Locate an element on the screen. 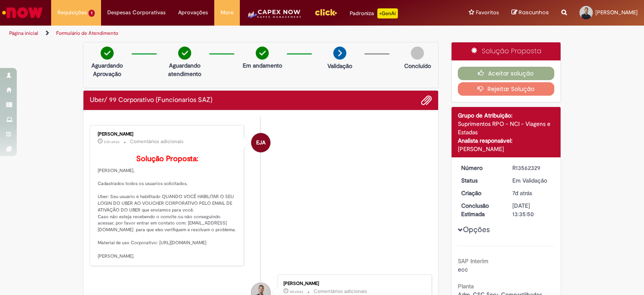 The width and height of the screenshot is (644, 295). div: Padroniza is located at coordinates (374, 13).